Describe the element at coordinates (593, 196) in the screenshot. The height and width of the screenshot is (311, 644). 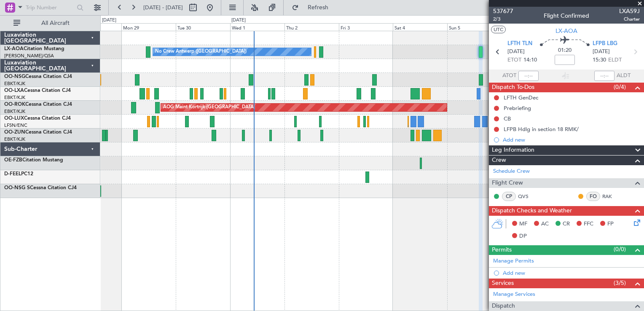
I see `div: FO` at that location.